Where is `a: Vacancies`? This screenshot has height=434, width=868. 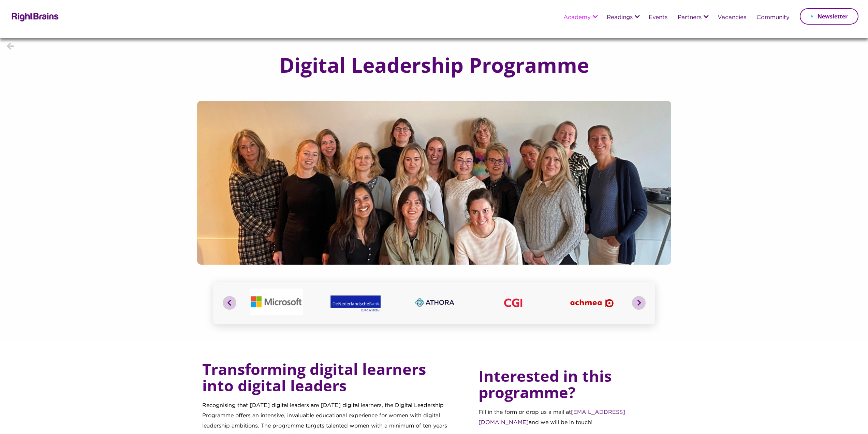
a: Vacancies is located at coordinates (732, 18).